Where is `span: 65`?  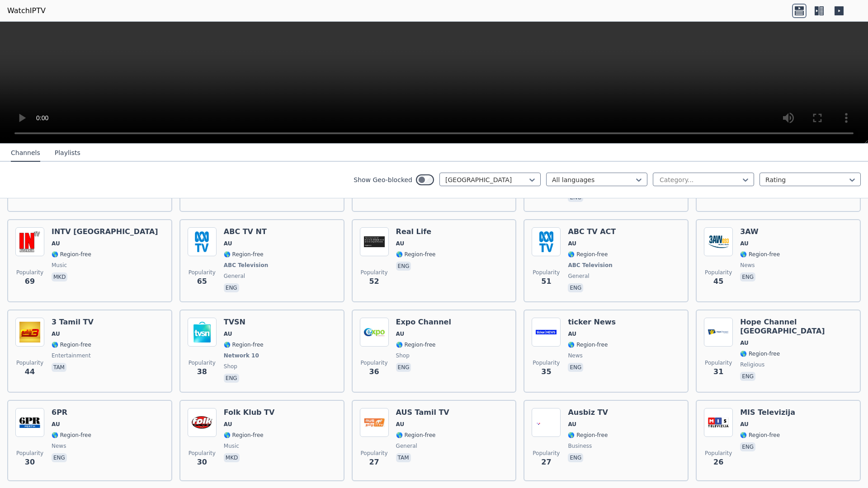
span: 65 is located at coordinates (202, 281).